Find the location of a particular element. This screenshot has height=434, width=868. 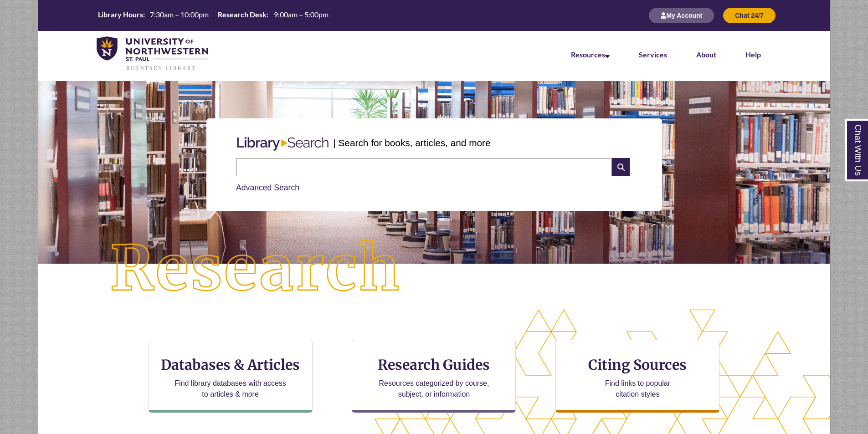

a: About is located at coordinates (706, 54).